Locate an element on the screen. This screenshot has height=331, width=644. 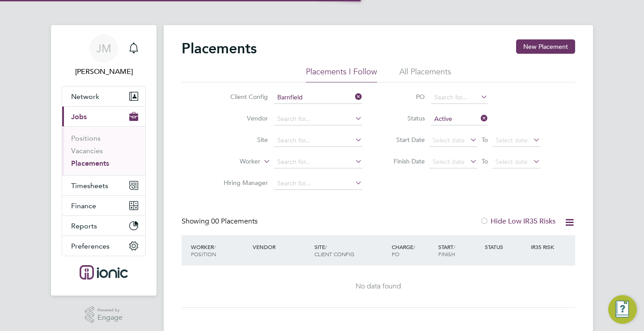
label: Hiring Manager is located at coordinates (242, 183).